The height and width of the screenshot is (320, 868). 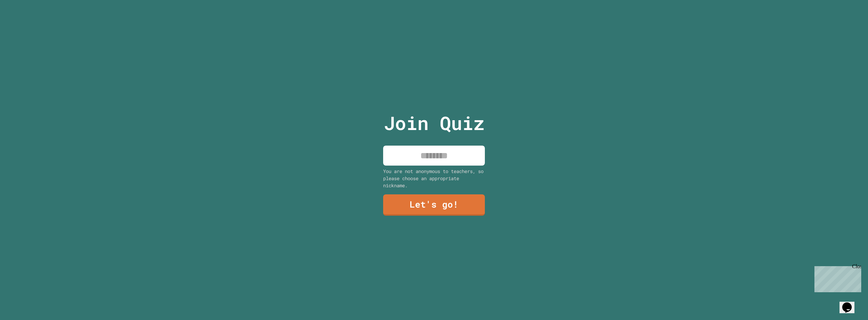 What do you see at coordinates (25, 23) in the screenshot?
I see `div: Chat with us now!Close` at bounding box center [25, 23].